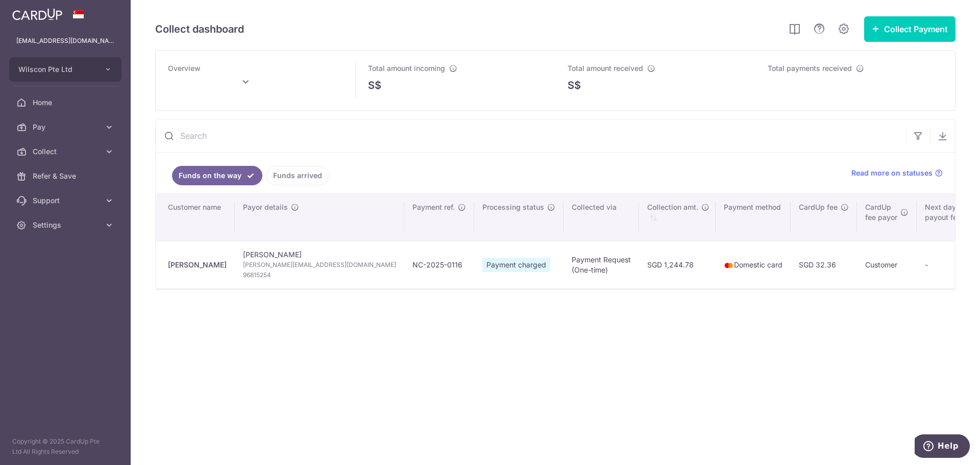 Image resolution: width=980 pixels, height=465 pixels. What do you see at coordinates (67, 102) in the screenshot?
I see `span: Home` at bounding box center [67, 102].